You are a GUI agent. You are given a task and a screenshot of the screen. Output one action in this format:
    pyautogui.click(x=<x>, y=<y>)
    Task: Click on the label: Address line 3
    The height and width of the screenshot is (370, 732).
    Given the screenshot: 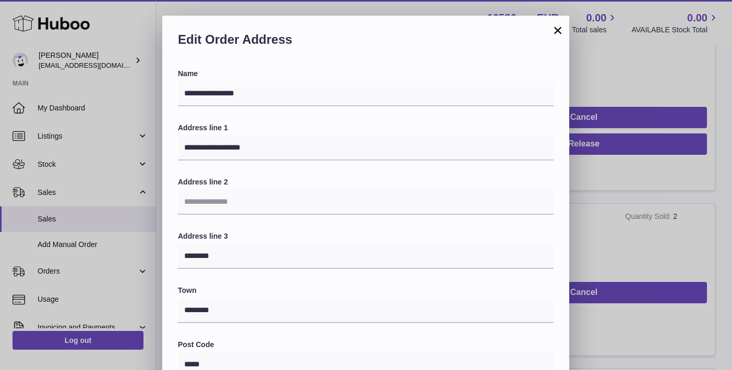 What is the action you would take?
    pyautogui.click(x=365, y=236)
    